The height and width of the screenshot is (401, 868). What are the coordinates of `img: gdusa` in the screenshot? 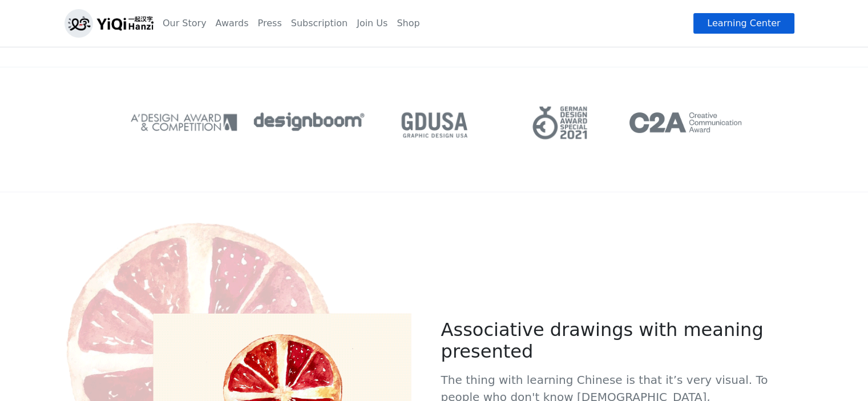 It's located at (434, 123).